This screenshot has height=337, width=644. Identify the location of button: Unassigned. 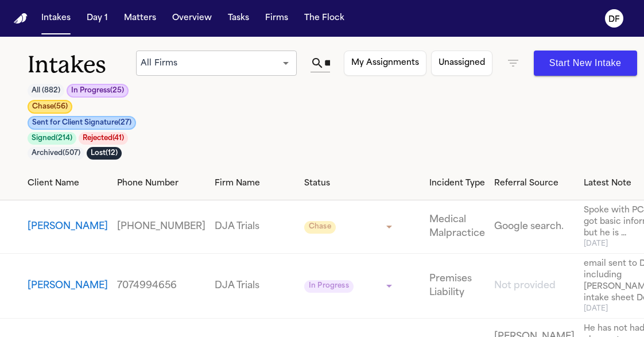
(462, 64).